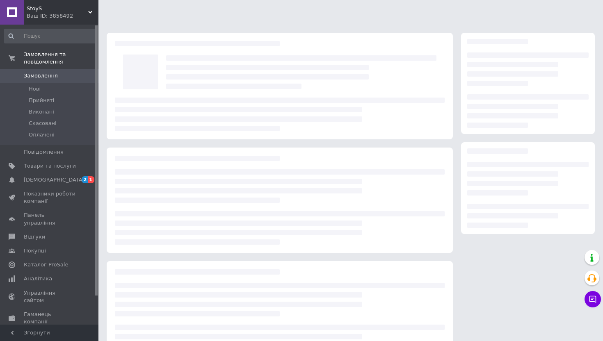 This screenshot has height=341, width=603. What do you see at coordinates (41, 101) in the screenshot?
I see `span: Прийняті` at bounding box center [41, 101].